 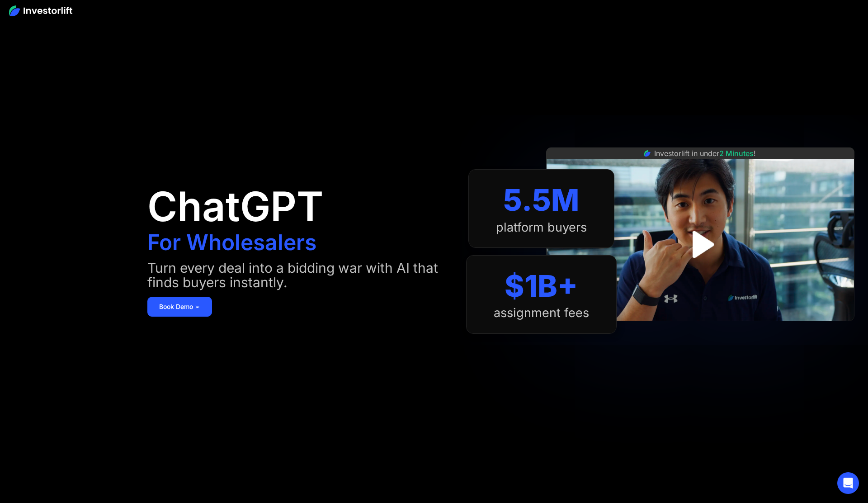 I want to click on h1: ChatGPT, so click(x=235, y=206).